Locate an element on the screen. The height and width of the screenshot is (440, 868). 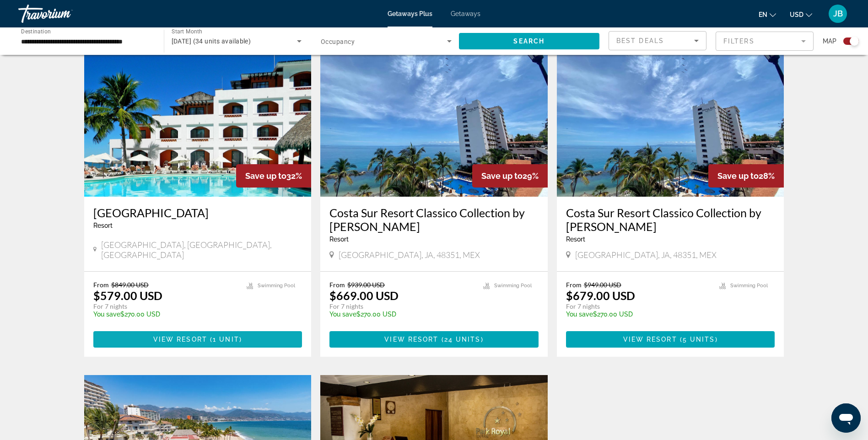
div: 32% is located at coordinates (274, 175).